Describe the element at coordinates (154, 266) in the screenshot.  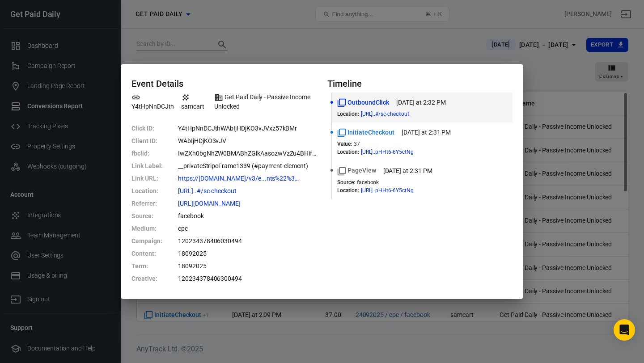
I see `dt: Term :` at that location.